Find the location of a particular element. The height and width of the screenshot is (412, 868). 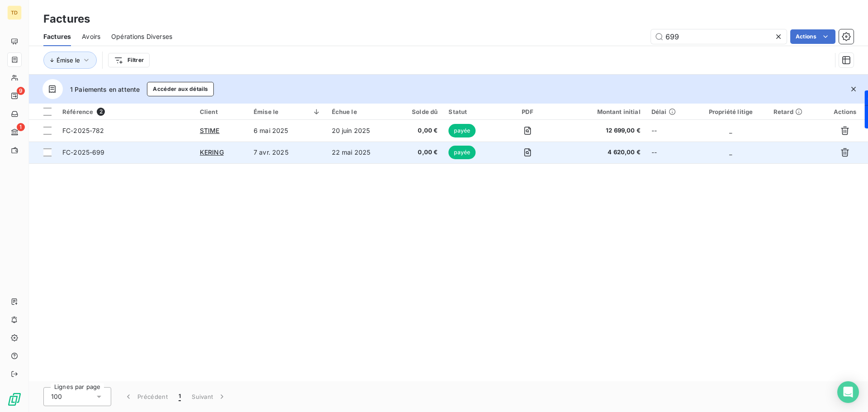

span: 4 620,00 € is located at coordinates (602, 153).